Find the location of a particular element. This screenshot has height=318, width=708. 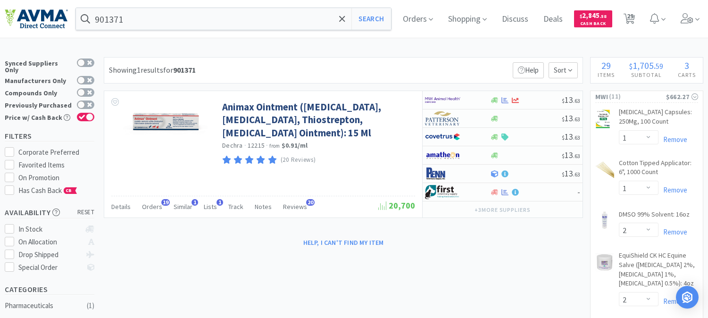

span: Notes is located at coordinates (263, 207).